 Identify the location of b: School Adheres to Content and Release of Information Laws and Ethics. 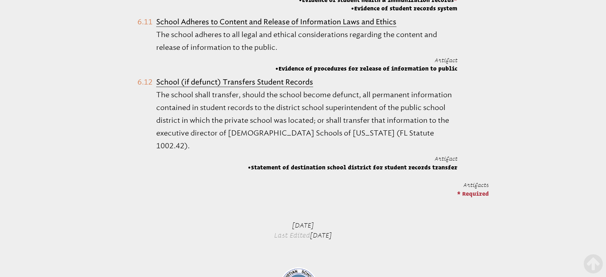
(276, 22).